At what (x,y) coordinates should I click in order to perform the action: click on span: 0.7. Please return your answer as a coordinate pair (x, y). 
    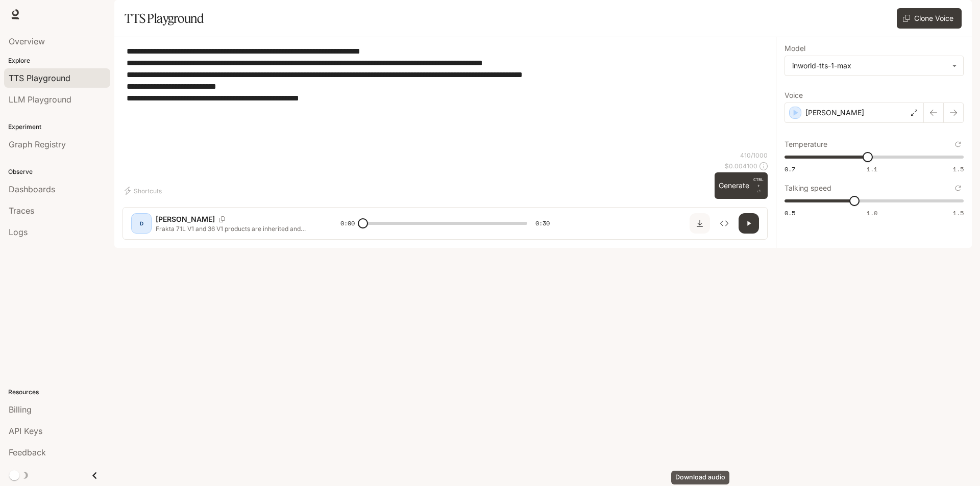
    Looking at the image, I should click on (789, 169).